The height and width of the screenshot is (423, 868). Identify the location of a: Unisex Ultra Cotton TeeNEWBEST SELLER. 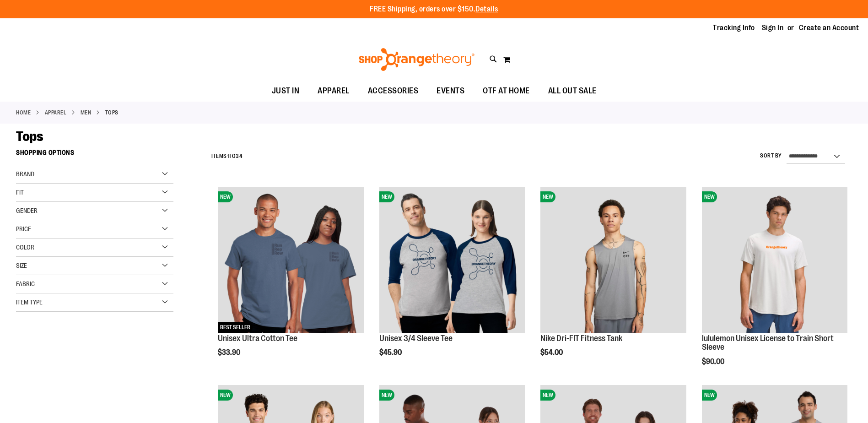
(291, 260).